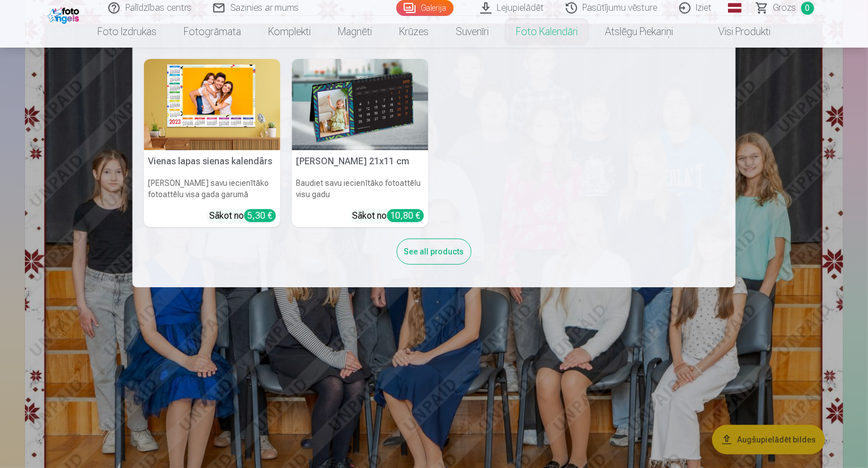  Describe the element at coordinates (355, 32) in the screenshot. I see `a: Magnēti` at that location.